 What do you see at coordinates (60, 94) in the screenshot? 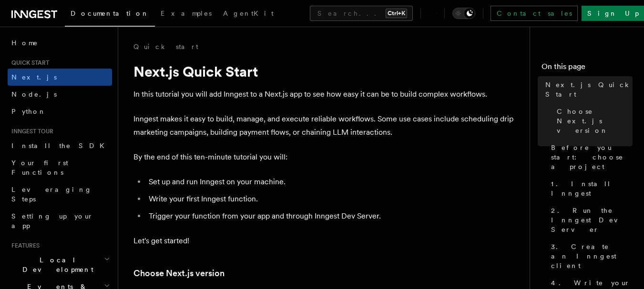
I see `a: Node.js` at bounding box center [60, 94].